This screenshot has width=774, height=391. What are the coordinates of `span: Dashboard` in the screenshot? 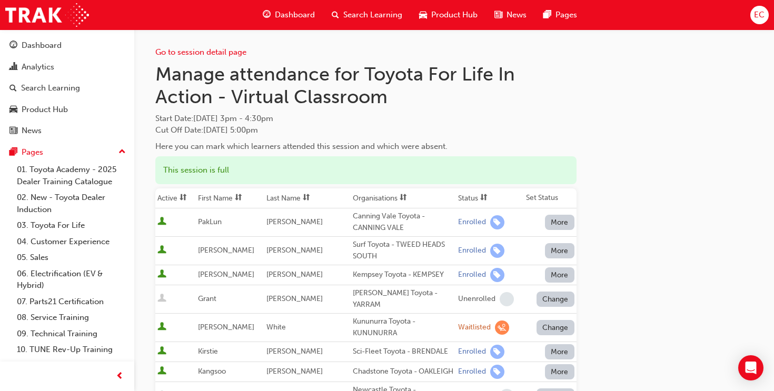 It's located at (295, 15).